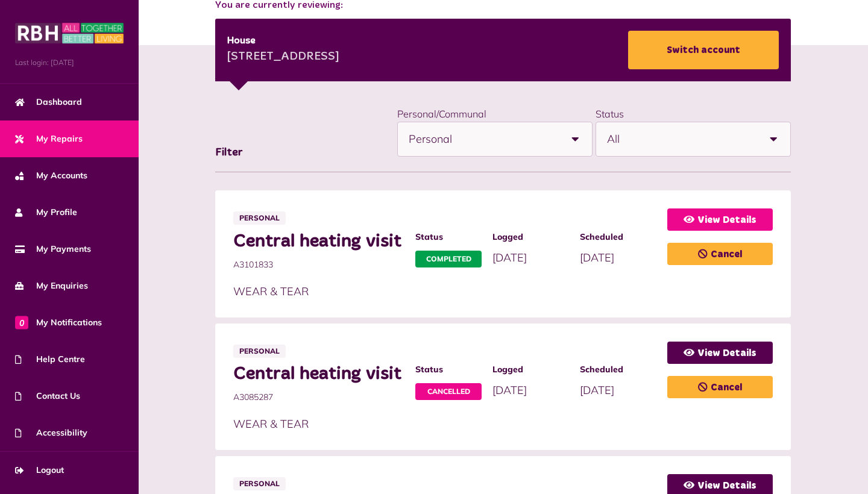 The width and height of the screenshot is (868, 494). Describe the element at coordinates (52, 175) in the screenshot. I see `span: My Accounts` at that location.